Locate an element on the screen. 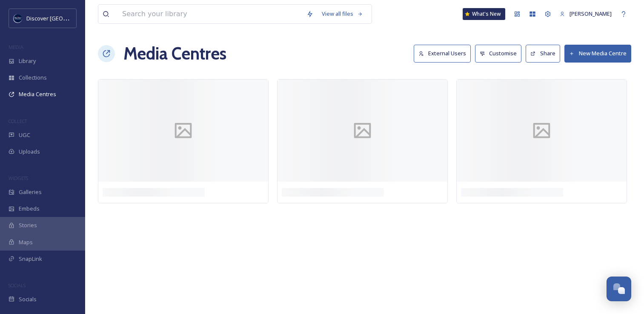  a: Customise is located at coordinates (500, 53).